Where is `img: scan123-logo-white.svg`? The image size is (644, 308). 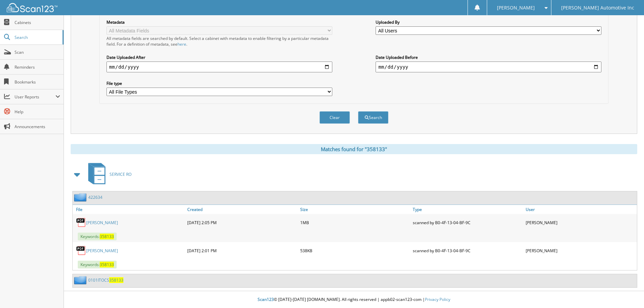 img: scan123-logo-white.svg is located at coordinates (32, 7).